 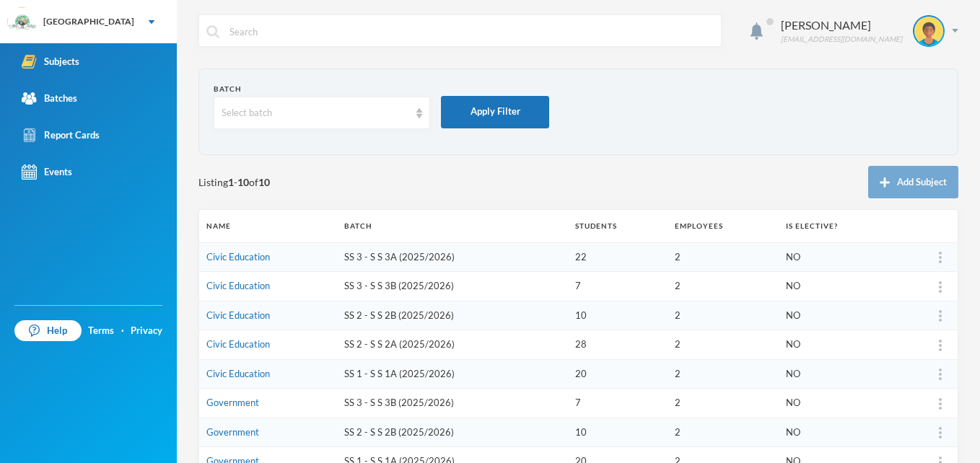 What do you see at coordinates (267, 226) in the screenshot?
I see `th: Name` at bounding box center [267, 226].